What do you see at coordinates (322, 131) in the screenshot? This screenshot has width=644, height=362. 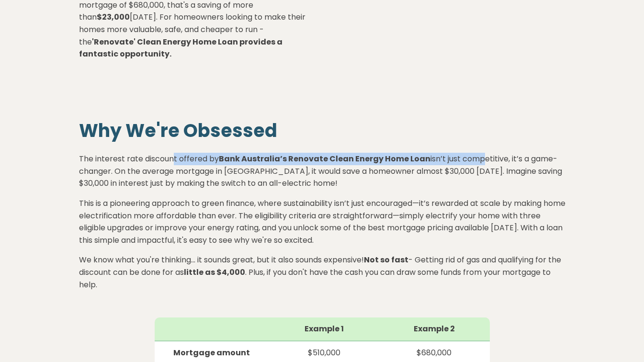 I see `h2: Why We're Obsessed` at bounding box center [322, 131].